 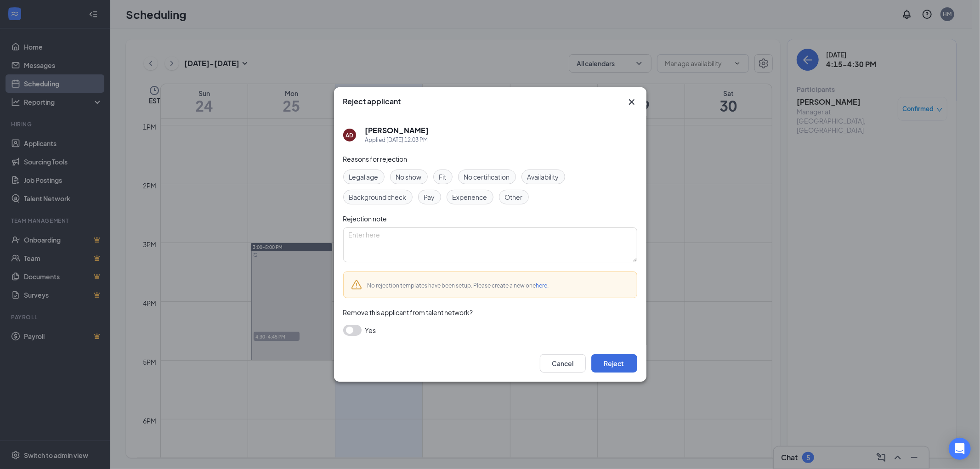 What do you see at coordinates (632, 102) in the screenshot?
I see `button: Close` at bounding box center [632, 102].